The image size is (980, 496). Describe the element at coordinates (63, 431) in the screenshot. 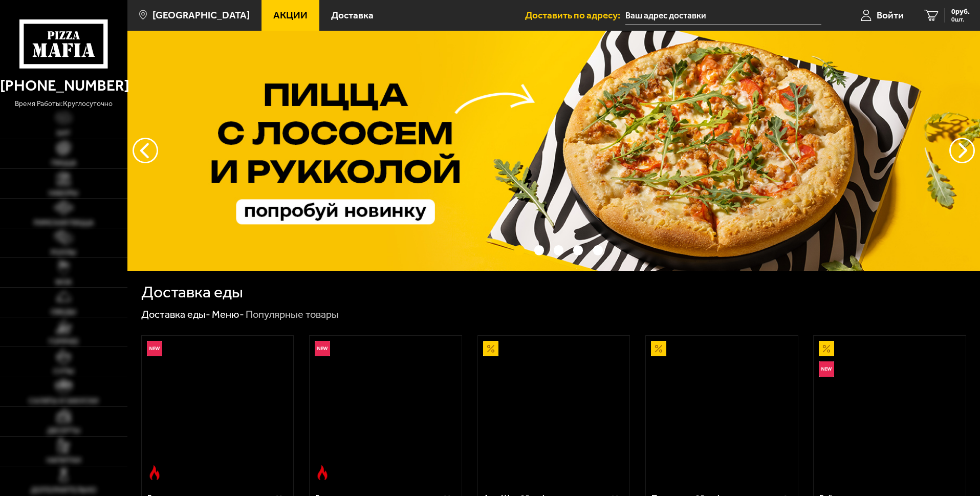

I see `span: Десерты` at that location.